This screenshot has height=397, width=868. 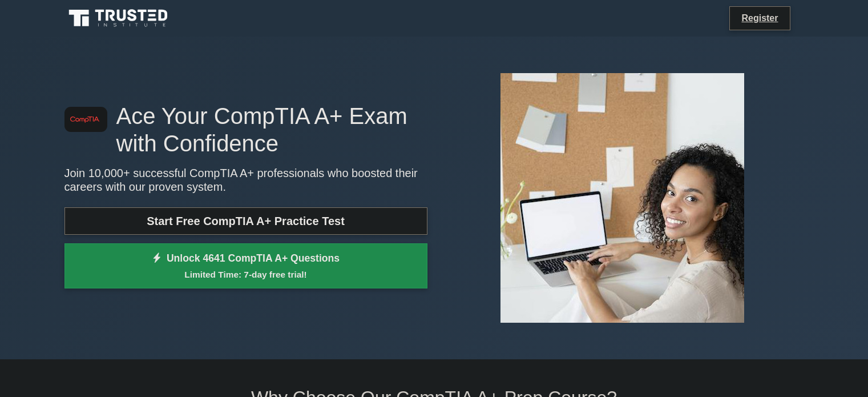 I want to click on small: Limited Time: 7-day free trial!, so click(x=245, y=274).